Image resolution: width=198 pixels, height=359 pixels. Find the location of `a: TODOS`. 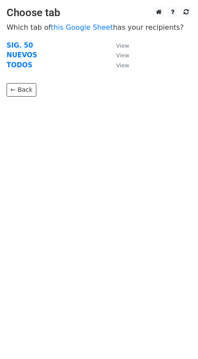

a: TODOS is located at coordinates (19, 65).